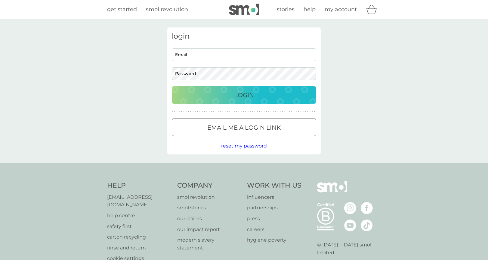 This screenshot has height=260, width=488. Describe the element at coordinates (274, 240) in the screenshot. I see `p: hygiene poverty` at that location.